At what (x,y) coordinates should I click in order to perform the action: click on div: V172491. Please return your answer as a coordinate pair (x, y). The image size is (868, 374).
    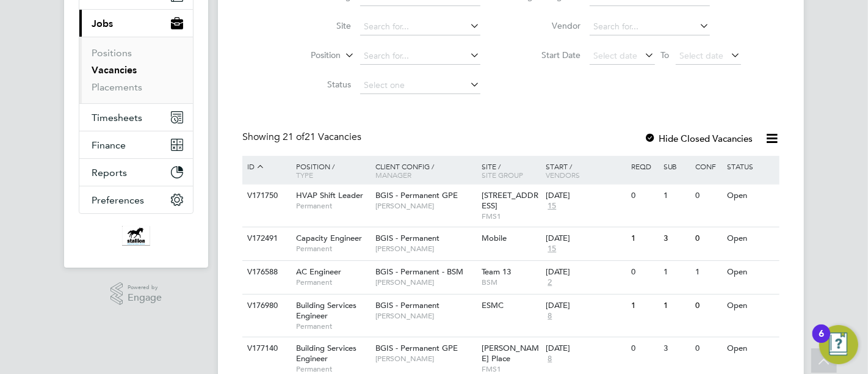
    Looking at the image, I should click on (266, 238).